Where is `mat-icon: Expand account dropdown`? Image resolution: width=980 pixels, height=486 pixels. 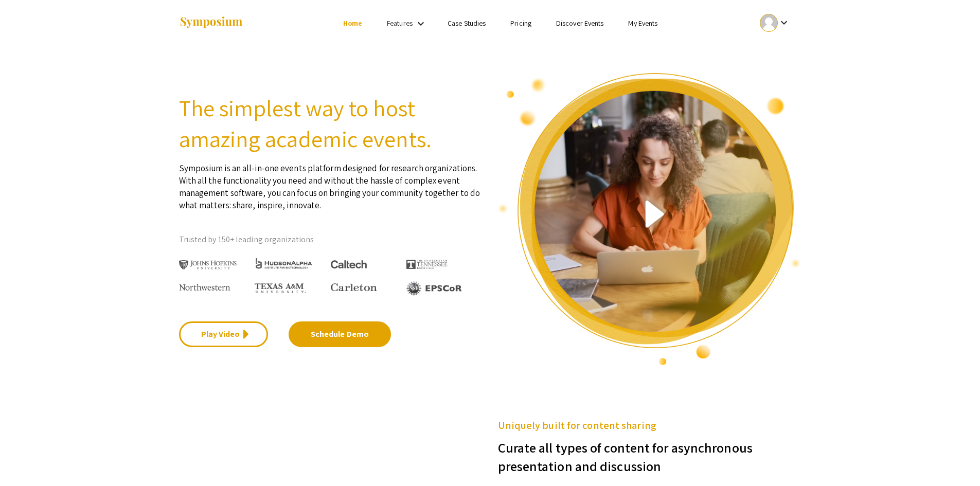 mat-icon: Expand account dropdown is located at coordinates (784, 22).